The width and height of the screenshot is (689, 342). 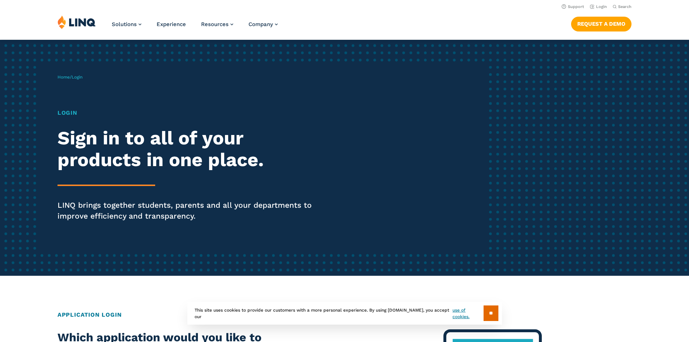 What do you see at coordinates (261, 24) in the screenshot?
I see `span: Company` at bounding box center [261, 24].